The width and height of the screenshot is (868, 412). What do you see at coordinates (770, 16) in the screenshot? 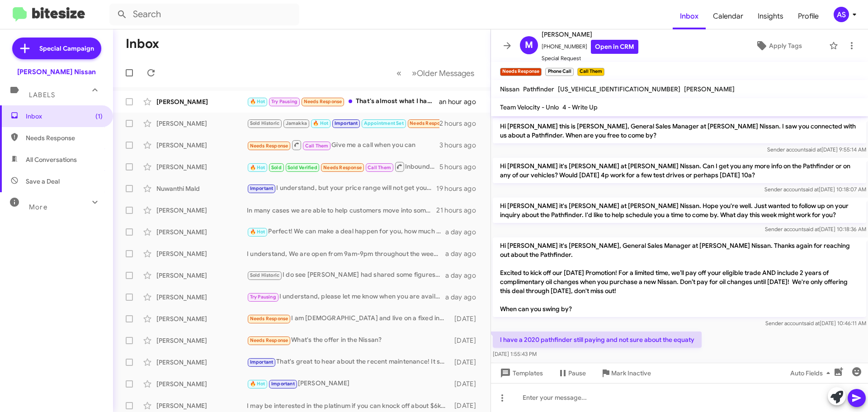
I see `a: Insights` at bounding box center [770, 16].